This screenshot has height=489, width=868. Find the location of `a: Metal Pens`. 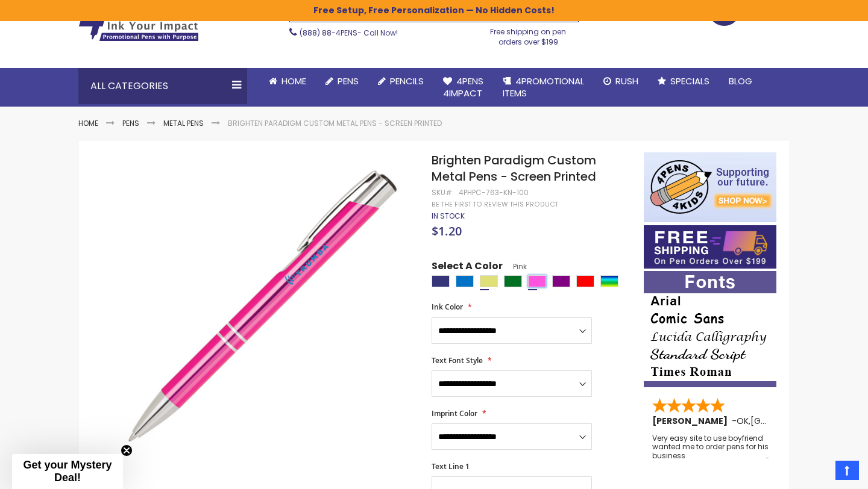

a: Metal Pens is located at coordinates (183, 123).